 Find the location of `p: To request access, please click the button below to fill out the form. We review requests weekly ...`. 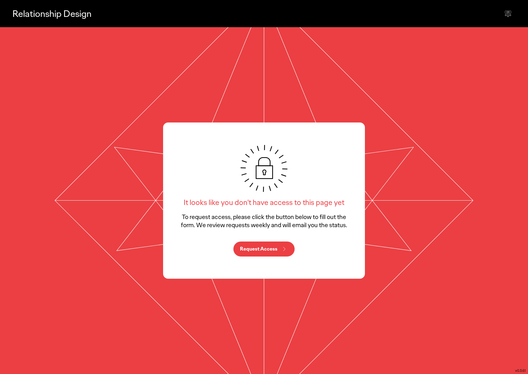

p: To request access, please click the button below to fill out the form. We review requests weekly ... is located at coordinates (264, 221).